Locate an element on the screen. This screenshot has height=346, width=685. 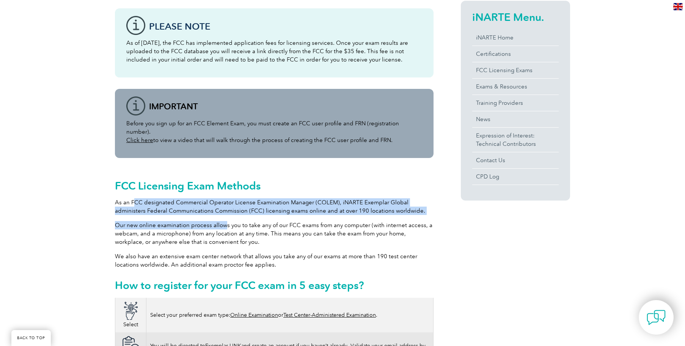
p: We also have an extensive exam center network that allows you take any of our exams at more than ... is located at coordinates (274, 260).